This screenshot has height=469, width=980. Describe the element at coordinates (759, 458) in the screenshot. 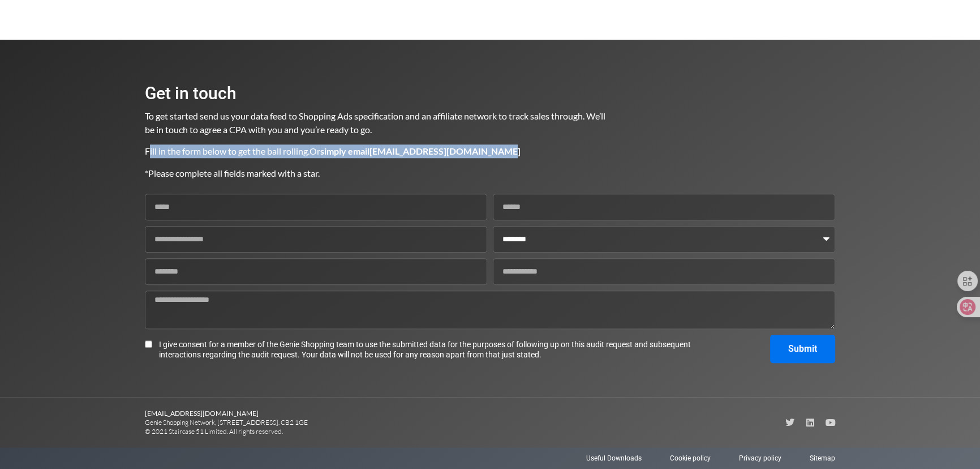

I see `a: Privacy policy` at that location.